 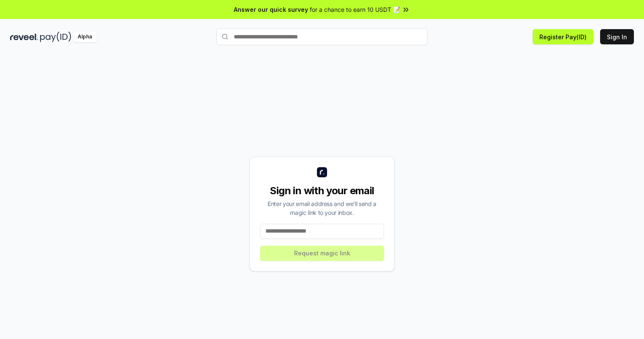 I want to click on div: Alpha, so click(x=85, y=37).